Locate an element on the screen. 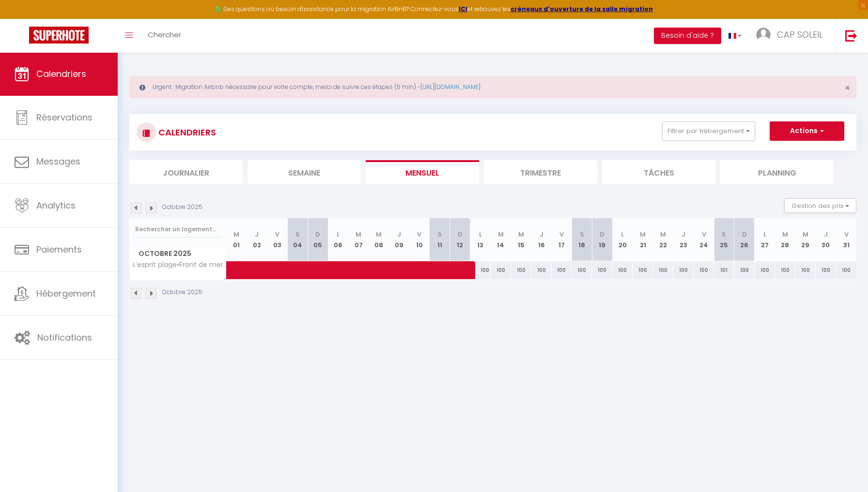 The width and height of the screenshot is (868, 492). th: 04 is located at coordinates (298, 240).